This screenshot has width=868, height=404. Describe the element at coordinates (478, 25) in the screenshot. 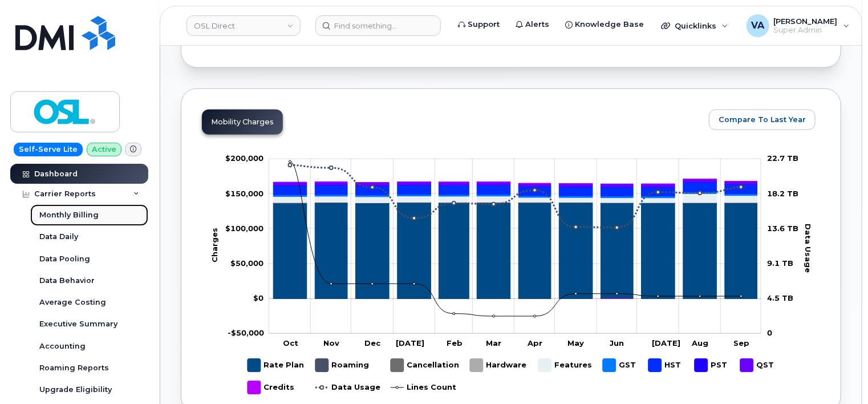

I see `a: Support` at that location.